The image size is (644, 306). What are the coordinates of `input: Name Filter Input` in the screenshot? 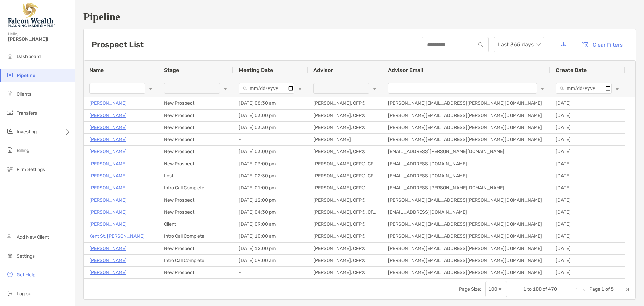 It's located at (117, 88).